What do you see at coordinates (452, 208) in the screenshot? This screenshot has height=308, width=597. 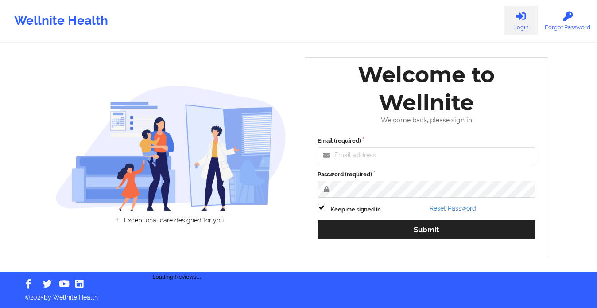 I see `a: Reset Password` at bounding box center [452, 208].